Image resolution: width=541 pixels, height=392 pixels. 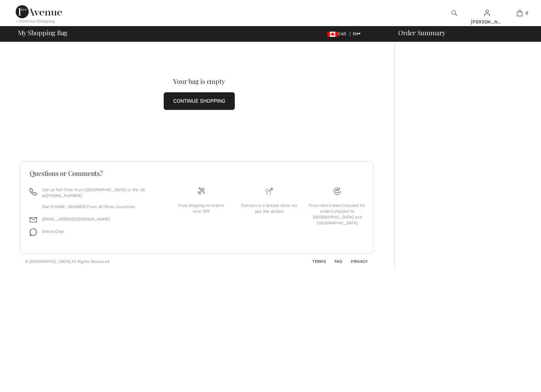 I want to click on img: Canadian Dollar, so click(x=333, y=34).